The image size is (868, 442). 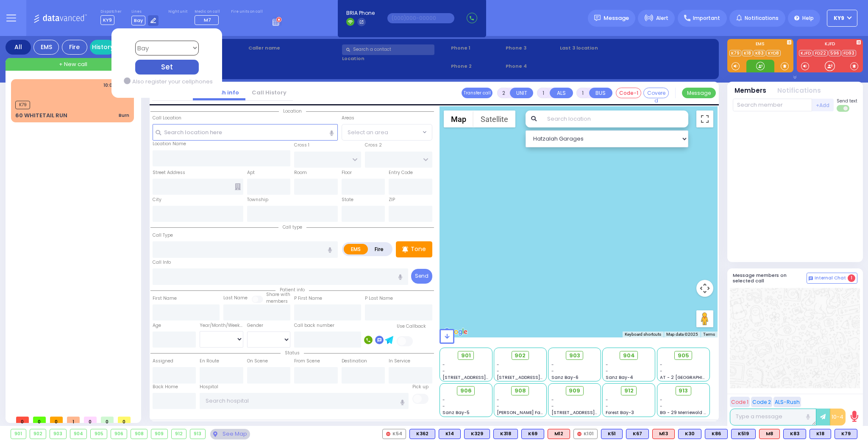 What do you see at coordinates (620, 377) in the screenshot?
I see `span: Sanz Bay-4` at bounding box center [620, 377].